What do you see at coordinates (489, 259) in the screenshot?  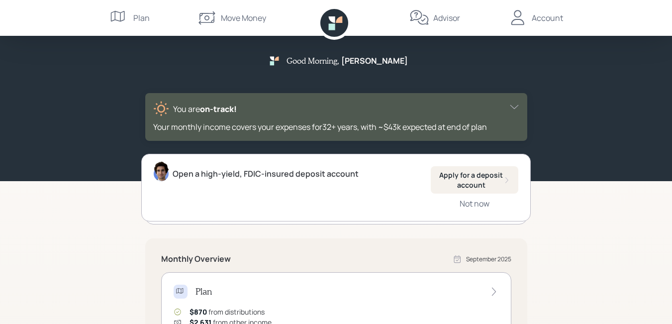 I see `div: September 2025` at bounding box center [489, 259].